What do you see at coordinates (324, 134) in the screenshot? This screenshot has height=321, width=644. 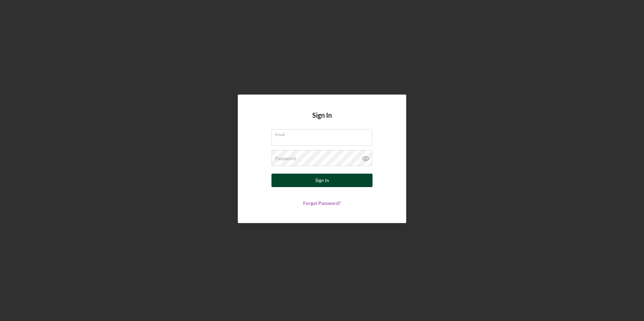 I see `label: Email` at bounding box center [324, 134].